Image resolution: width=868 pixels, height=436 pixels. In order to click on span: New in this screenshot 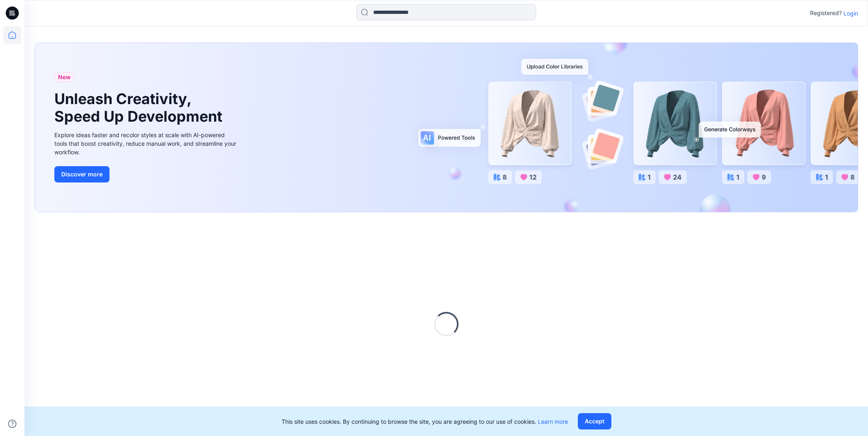, I will do `click(64, 77)`.